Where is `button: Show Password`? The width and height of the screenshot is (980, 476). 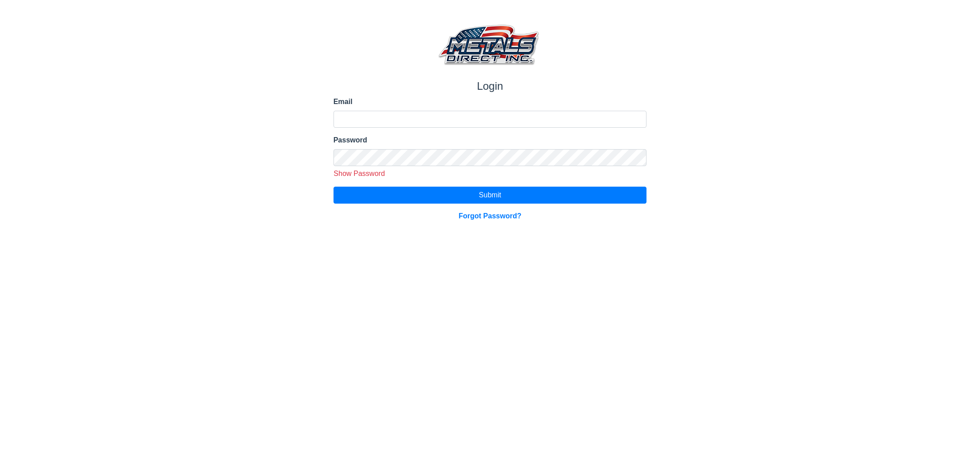
button: Show Password is located at coordinates (359, 174).